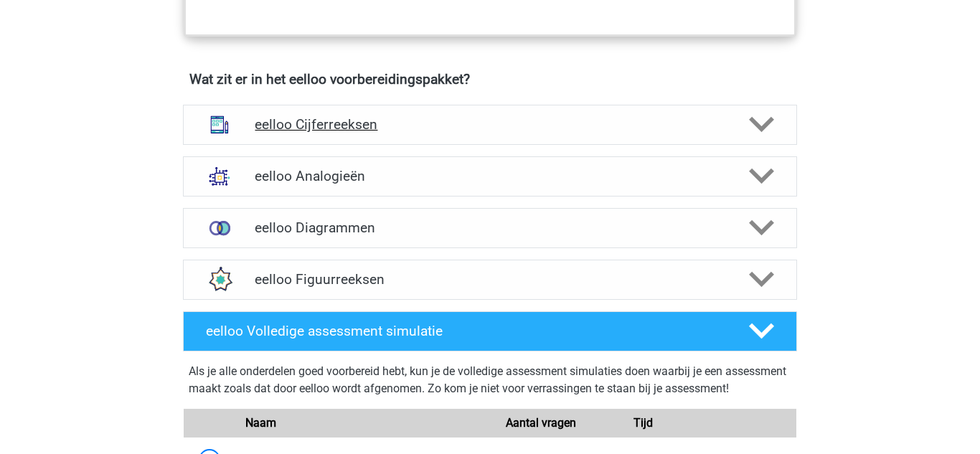 Image resolution: width=980 pixels, height=454 pixels. Describe the element at coordinates (489, 279) in the screenshot. I see `h4: eelloo Figuurreeksen` at that location.